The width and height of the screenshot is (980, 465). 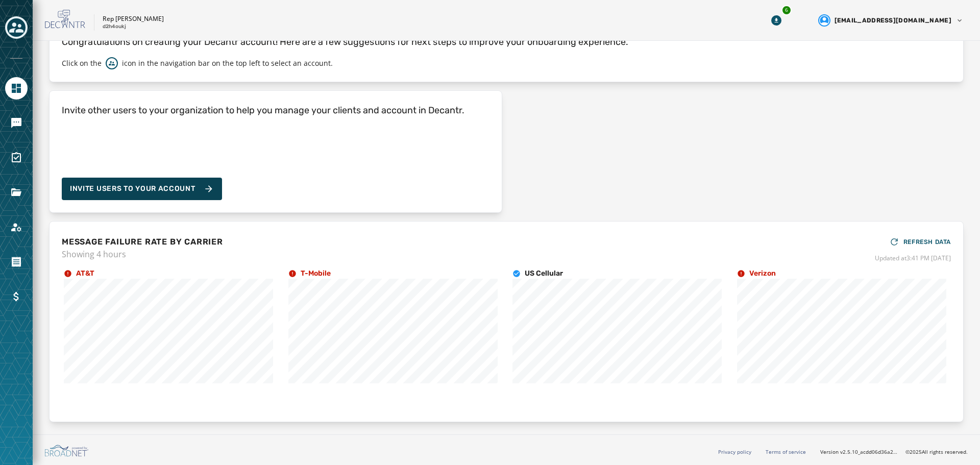 I want to click on button: User settings, so click(x=891, y=20).